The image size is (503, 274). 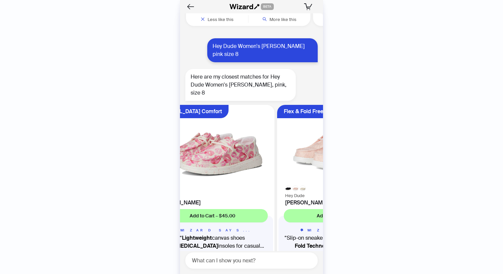 I want to click on span: More like this, so click(x=283, y=19).